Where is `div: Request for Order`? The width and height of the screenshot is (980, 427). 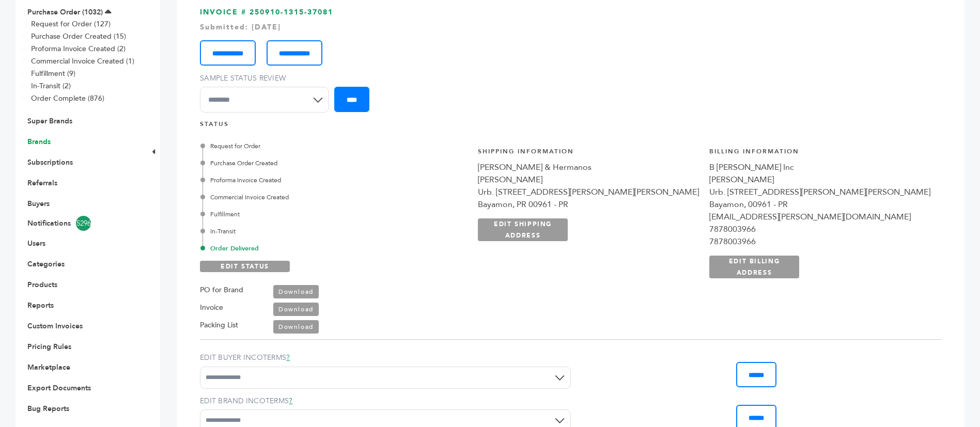
div: Request for Order is located at coordinates (331, 146).